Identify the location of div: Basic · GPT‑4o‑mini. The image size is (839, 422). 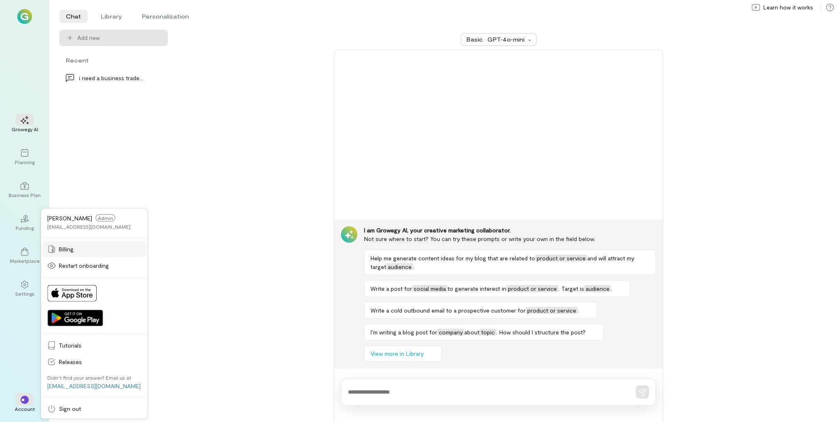
(496, 40).